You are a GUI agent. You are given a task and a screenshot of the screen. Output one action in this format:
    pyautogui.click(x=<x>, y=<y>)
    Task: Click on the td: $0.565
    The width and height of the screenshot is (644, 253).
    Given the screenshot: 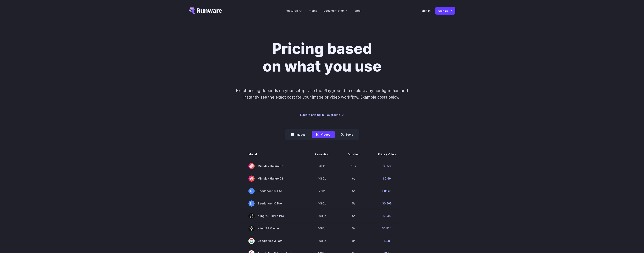 What is the action you would take?
    pyautogui.click(x=387, y=203)
    